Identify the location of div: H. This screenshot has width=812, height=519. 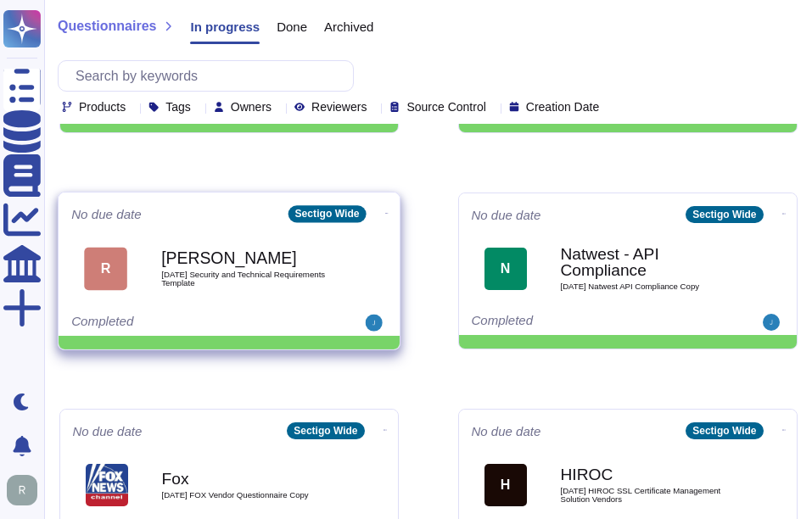
(506, 485).